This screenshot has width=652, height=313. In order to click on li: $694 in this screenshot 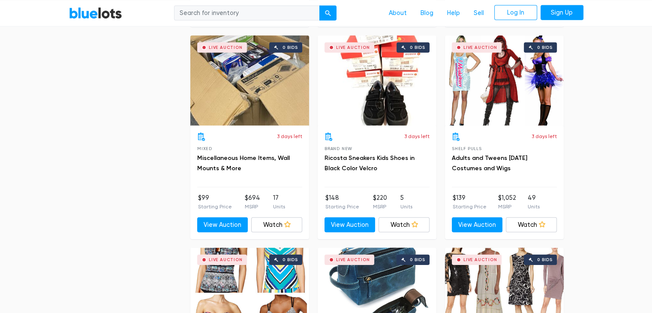, I will do `click(253, 202)`.